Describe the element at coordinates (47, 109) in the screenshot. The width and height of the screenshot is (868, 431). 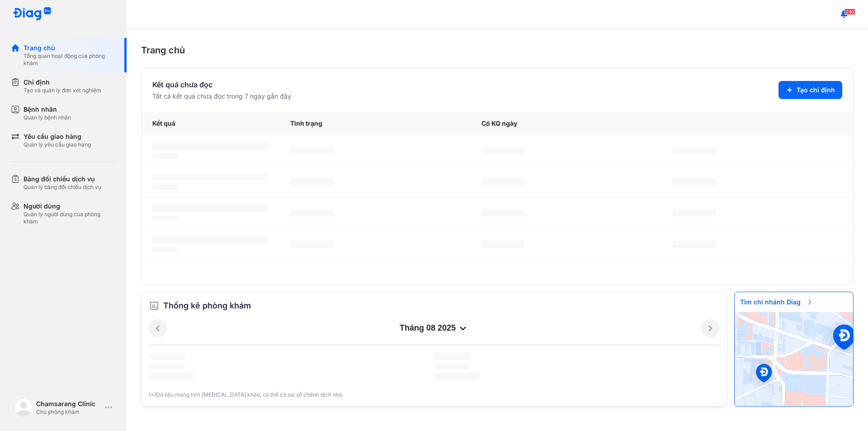
I see `div: Bệnh nhân` at that location.